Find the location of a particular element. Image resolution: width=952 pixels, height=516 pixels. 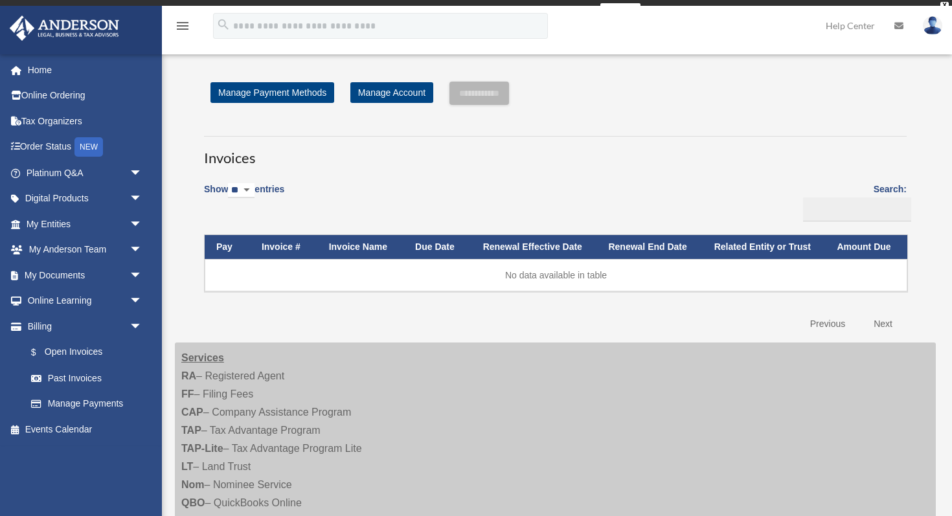

th: Related Entity or Trust: activate to sort column ascending is located at coordinates (764, 247).